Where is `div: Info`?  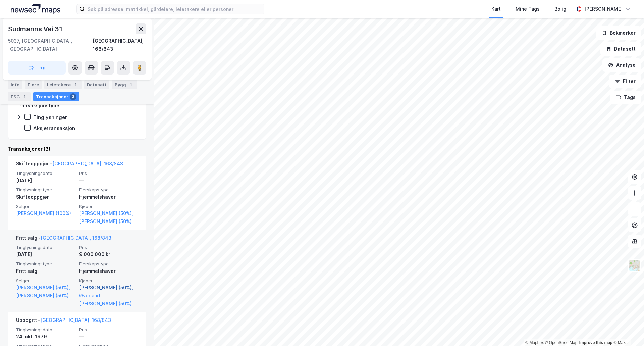 div: Info is located at coordinates (15, 85).